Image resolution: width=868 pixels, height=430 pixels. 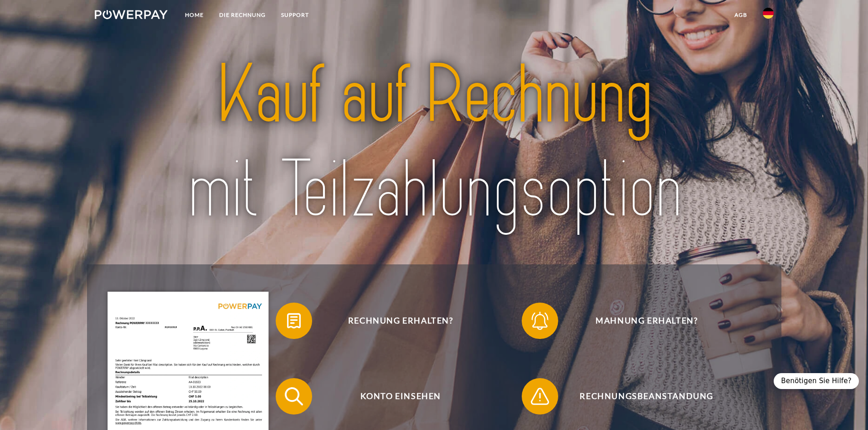 What do you see at coordinates (131, 15) in the screenshot?
I see `img: logo-powerpay-white.svg` at bounding box center [131, 15].